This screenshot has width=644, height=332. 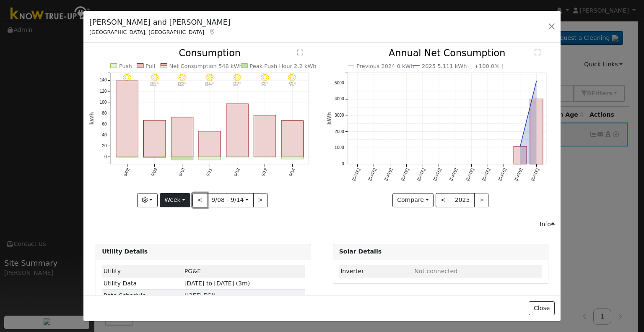 I want to click on strong: Utility Details, so click(x=124, y=251).